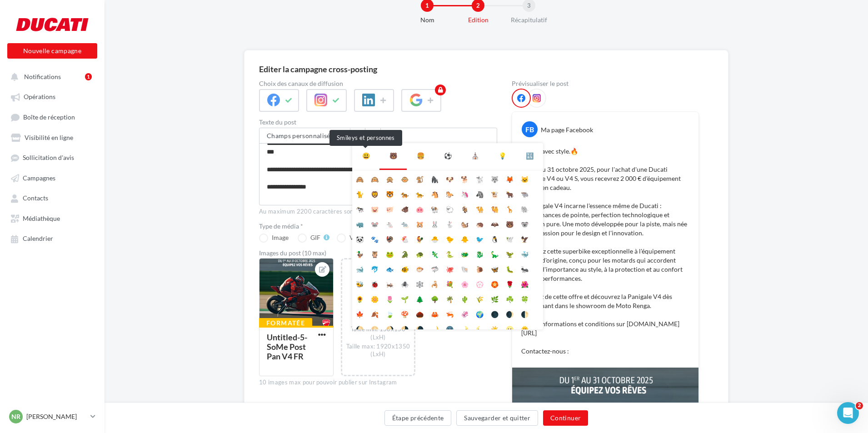 This screenshot has width=868, height=433. I want to click on button: Sauvegarder et quitter, so click(497, 418).